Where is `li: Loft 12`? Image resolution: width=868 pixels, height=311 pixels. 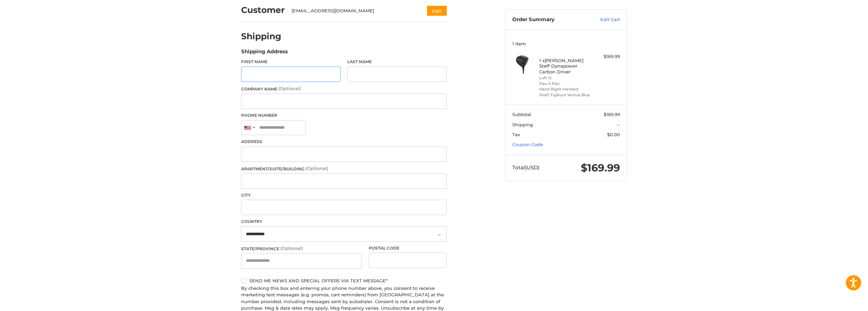
li: Loft 12 is located at coordinates (565, 78).